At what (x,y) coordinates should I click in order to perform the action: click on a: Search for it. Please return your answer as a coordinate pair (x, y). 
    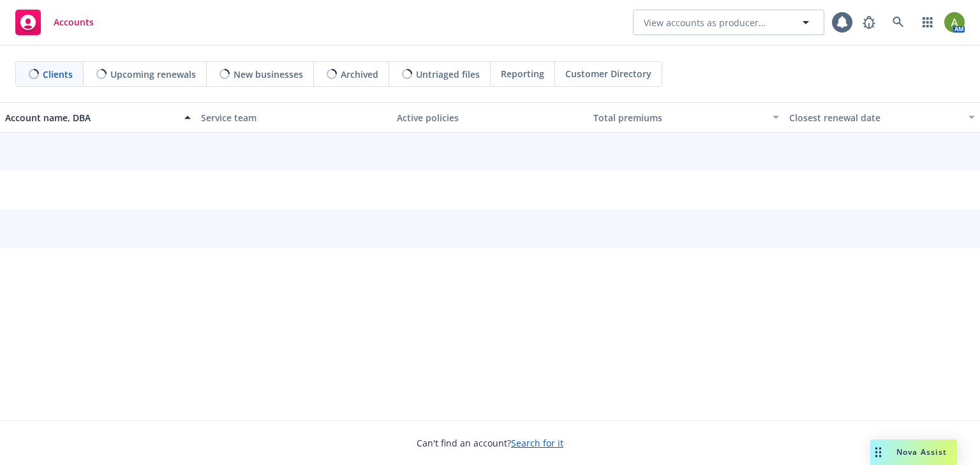
    Looking at the image, I should click on (537, 443).